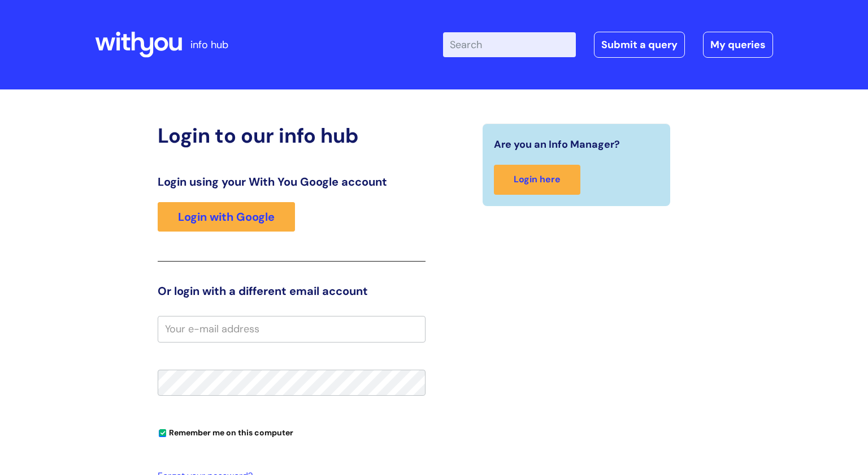 The image size is (868, 475). I want to click on span: Are you an Info Manager?, so click(557, 144).